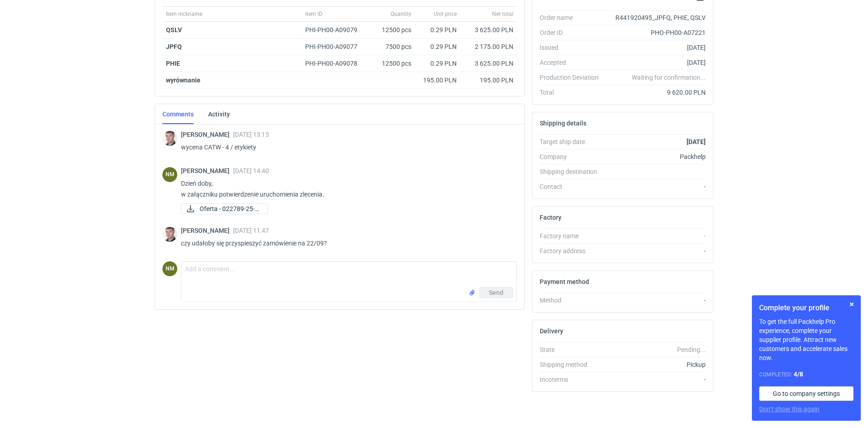 This screenshot has width=868, height=428. Describe the element at coordinates (393, 47) in the screenshot. I see `div: 7500 pcs` at that location.